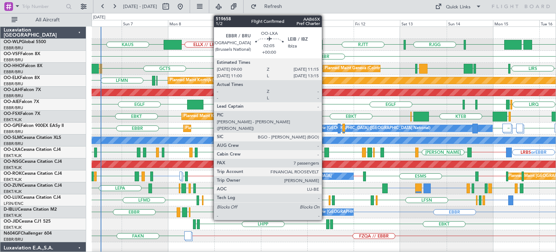  What do you see at coordinates (459, 7) in the screenshot?
I see `div: Quick Links` at bounding box center [459, 7].